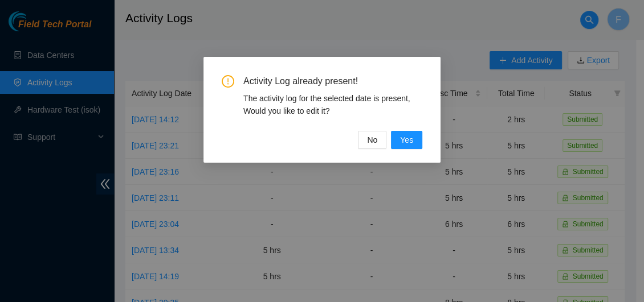 The height and width of the screenshot is (302, 644). What do you see at coordinates (406, 140) in the screenshot?
I see `span: Yes` at bounding box center [406, 140].